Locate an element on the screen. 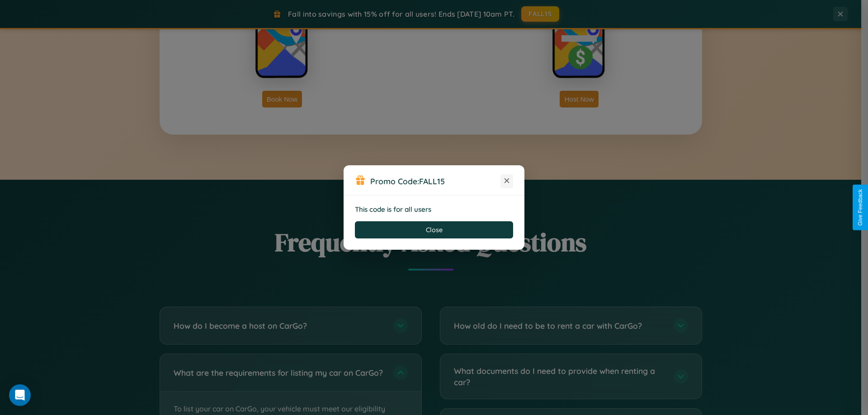  button: Close is located at coordinates (434, 230).